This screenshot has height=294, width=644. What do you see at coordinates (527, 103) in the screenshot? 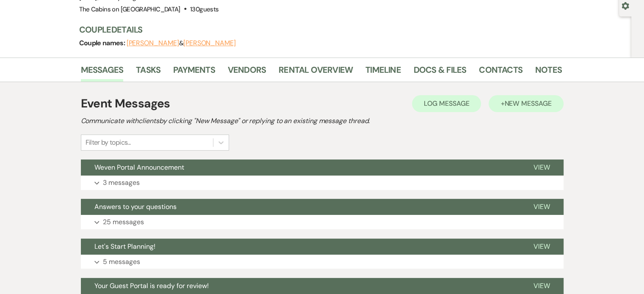
I see `span: New Message` at bounding box center [527, 103].